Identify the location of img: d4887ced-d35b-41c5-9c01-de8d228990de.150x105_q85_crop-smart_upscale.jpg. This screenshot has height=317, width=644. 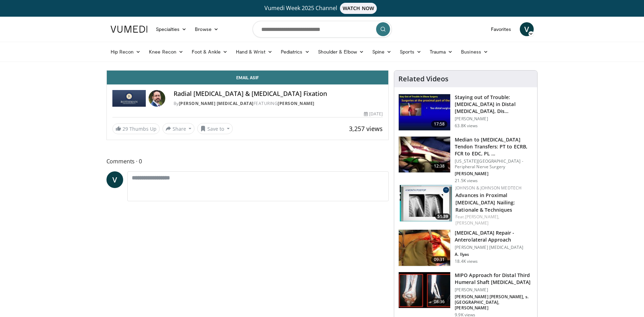
(424, 290).